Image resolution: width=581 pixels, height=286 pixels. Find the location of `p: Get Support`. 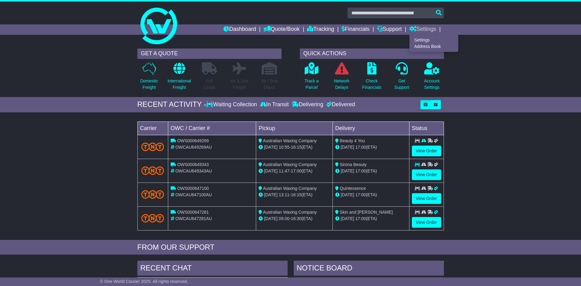

p: Get Support is located at coordinates (401, 84).